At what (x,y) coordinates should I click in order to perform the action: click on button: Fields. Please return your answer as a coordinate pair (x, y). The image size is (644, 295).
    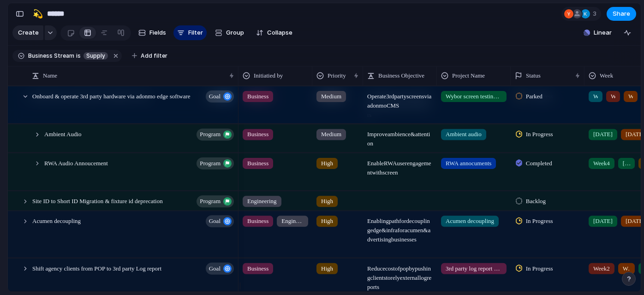
    Looking at the image, I should click on (152, 32).